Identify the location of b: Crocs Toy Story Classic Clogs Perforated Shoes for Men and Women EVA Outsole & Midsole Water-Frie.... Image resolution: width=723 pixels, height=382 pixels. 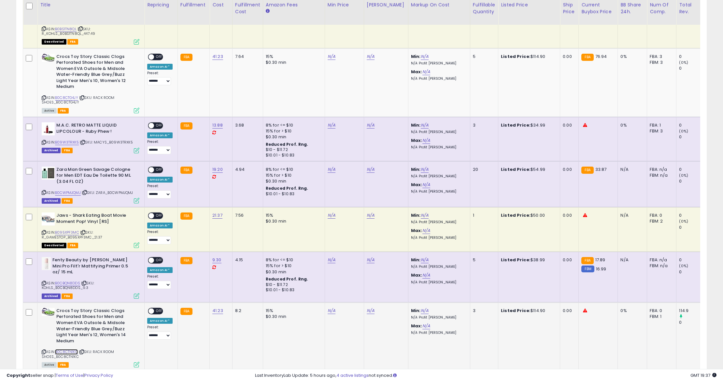
(96, 73).